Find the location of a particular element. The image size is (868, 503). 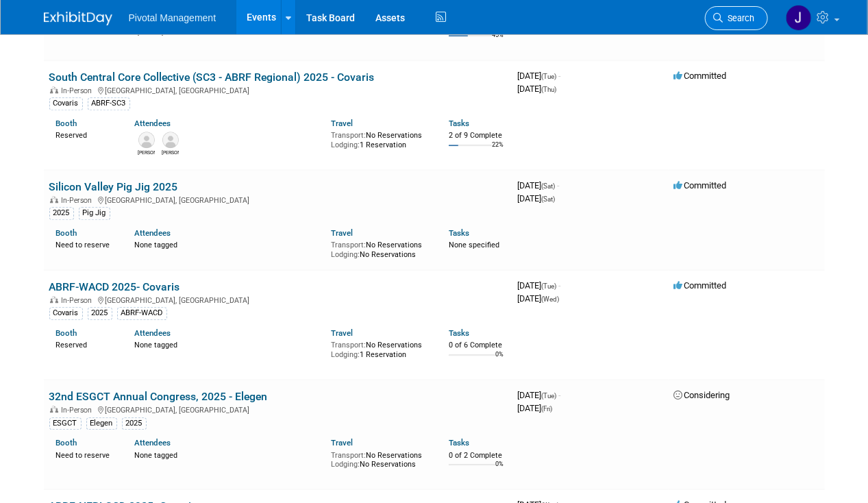

td: 45% is located at coordinates (497, 40).